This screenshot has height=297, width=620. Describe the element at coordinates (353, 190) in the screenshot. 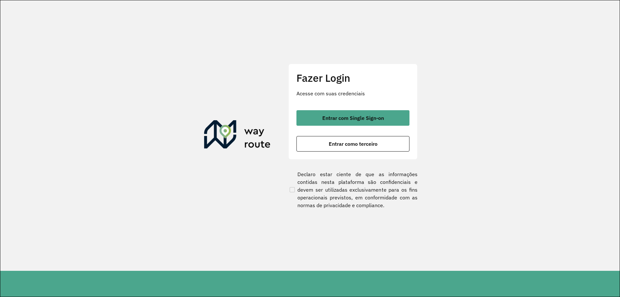

I see `label: Declaro estar ciente de que as informações contidas nesta plataforma são confidenciais e devem se...` at that location.